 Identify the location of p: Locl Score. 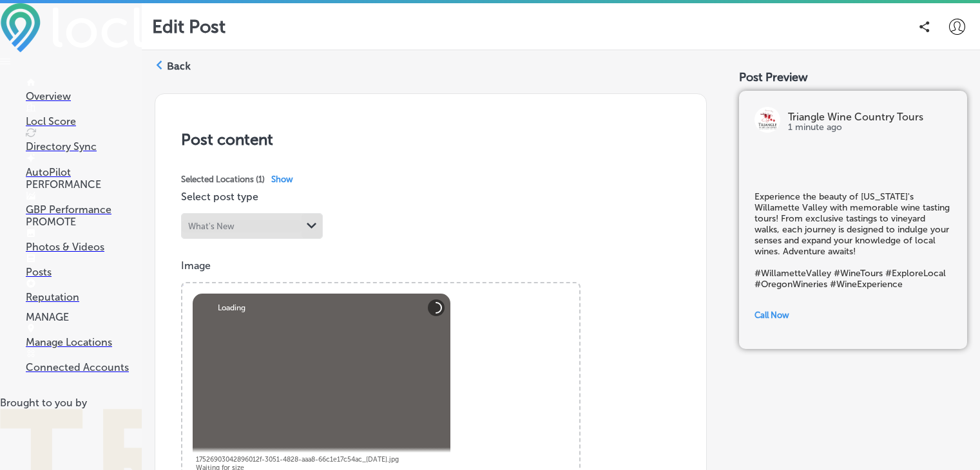
(83, 121).